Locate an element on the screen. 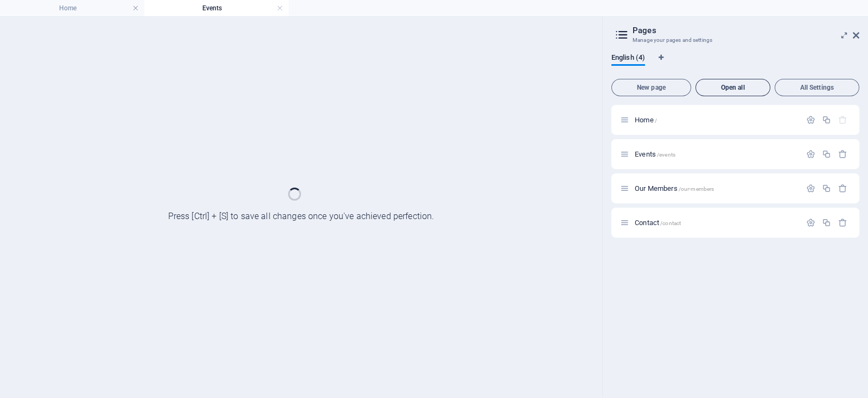 The width and height of the screenshot is (868, 398). div: Our Members/our-members is located at coordinates (716, 188).